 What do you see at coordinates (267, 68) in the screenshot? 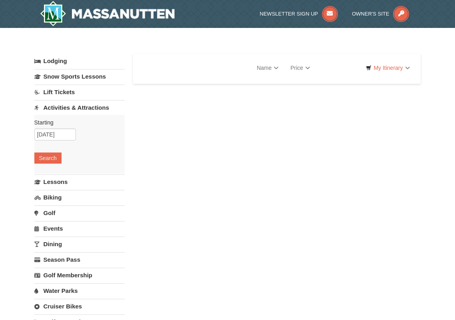
I see `a: Name` at bounding box center [267, 68].